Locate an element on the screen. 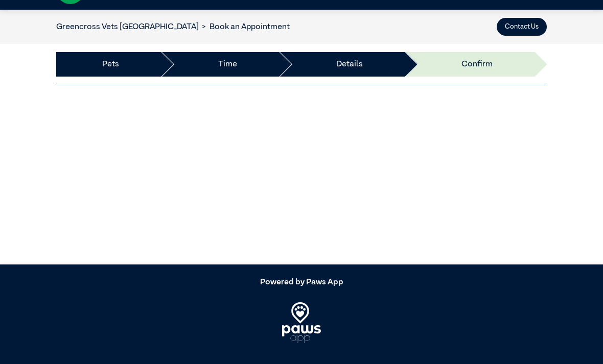 The height and width of the screenshot is (364, 603). button: Contact Us is located at coordinates (521, 27).